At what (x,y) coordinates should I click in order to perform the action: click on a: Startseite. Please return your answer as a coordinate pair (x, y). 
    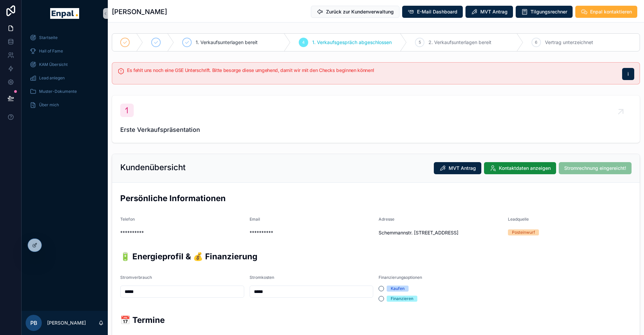
    Looking at the image, I should click on (65, 38).